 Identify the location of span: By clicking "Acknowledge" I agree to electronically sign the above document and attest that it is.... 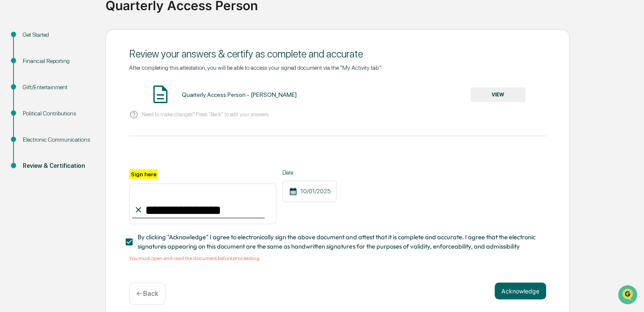
(338, 242).